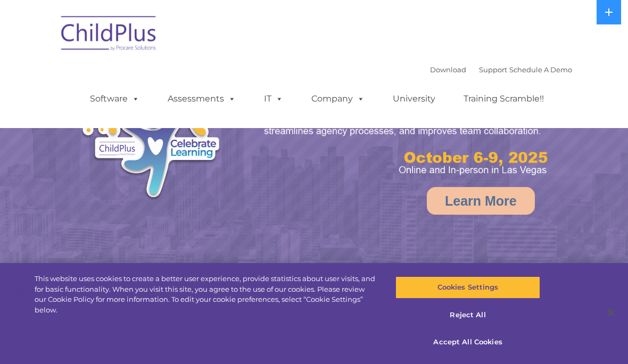 This screenshot has width=628, height=364. What do you see at coordinates (492, 70) in the screenshot?
I see `a: Support` at bounding box center [492, 70].